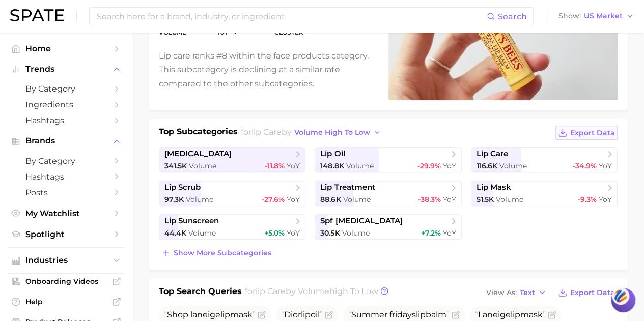  I want to click on span: 148.8k, so click(332, 166).